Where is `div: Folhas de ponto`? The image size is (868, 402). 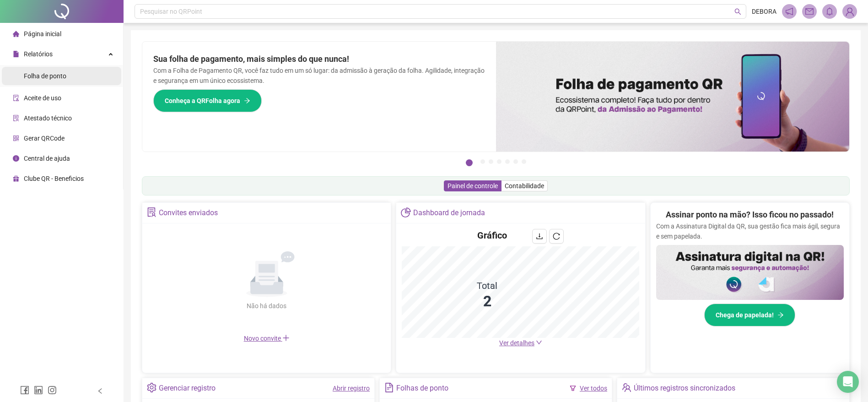
div: Folhas de ponto is located at coordinates (423, 388).